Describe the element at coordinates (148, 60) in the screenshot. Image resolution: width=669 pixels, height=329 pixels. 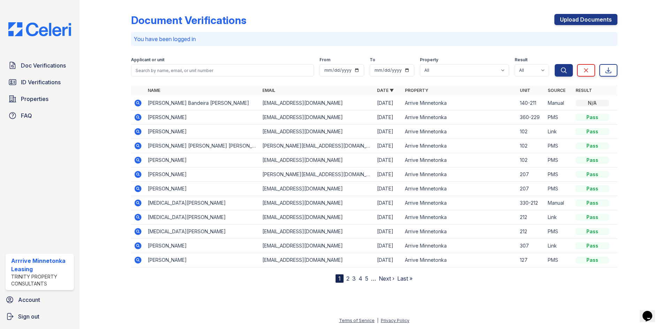
I see `label: Applicant or unit` at that location.